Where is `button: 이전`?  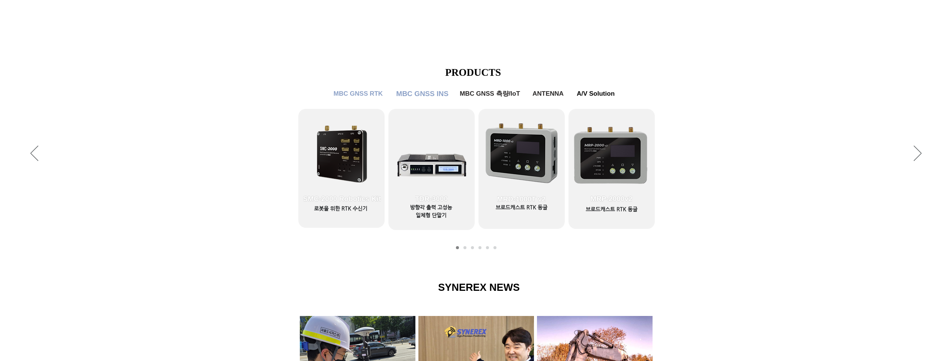 button: 이전 is located at coordinates (34, 154).